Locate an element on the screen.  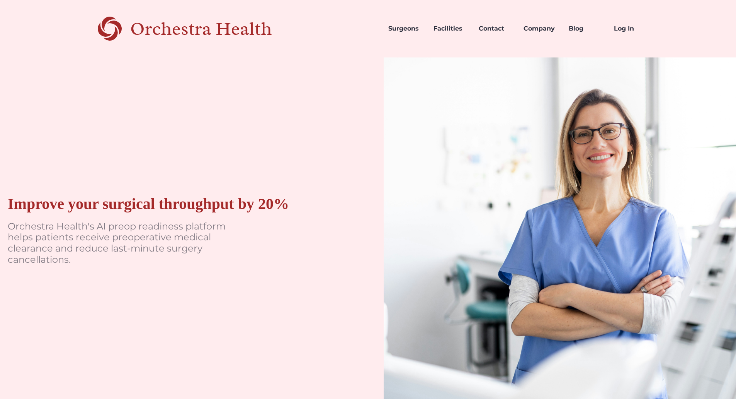
a: Contact is located at coordinates (495, 29).